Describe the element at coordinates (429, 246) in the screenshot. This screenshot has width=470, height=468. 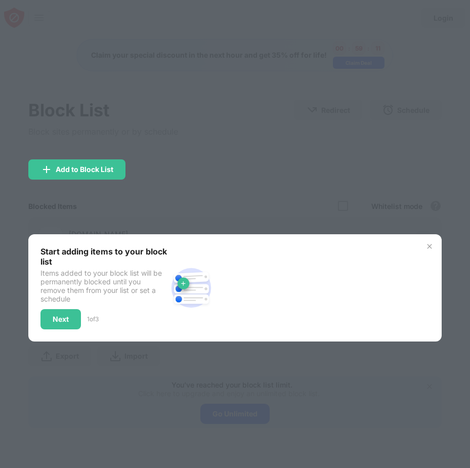
I see `img: x-button.svg` at that location.